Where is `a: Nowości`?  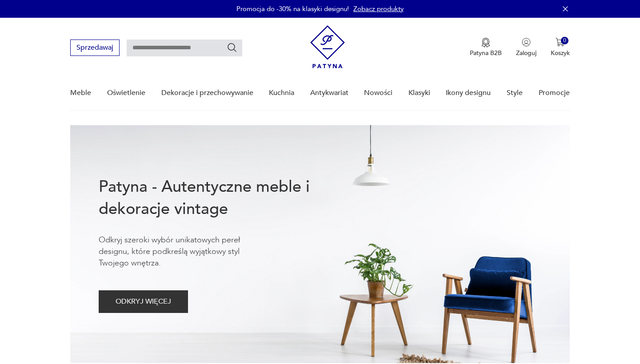
a: Nowości is located at coordinates (378, 93).